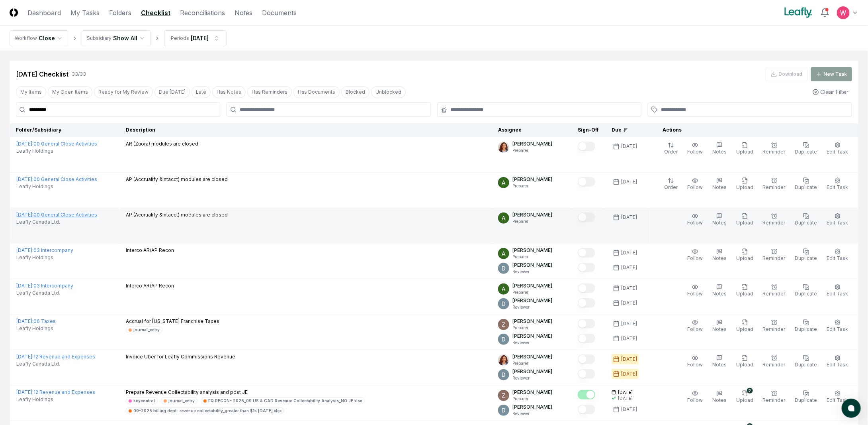 This screenshot has width=868, height=425. What do you see at coordinates (38, 364) in the screenshot?
I see `span: Leafly Canada Ltd.` at bounding box center [38, 364].